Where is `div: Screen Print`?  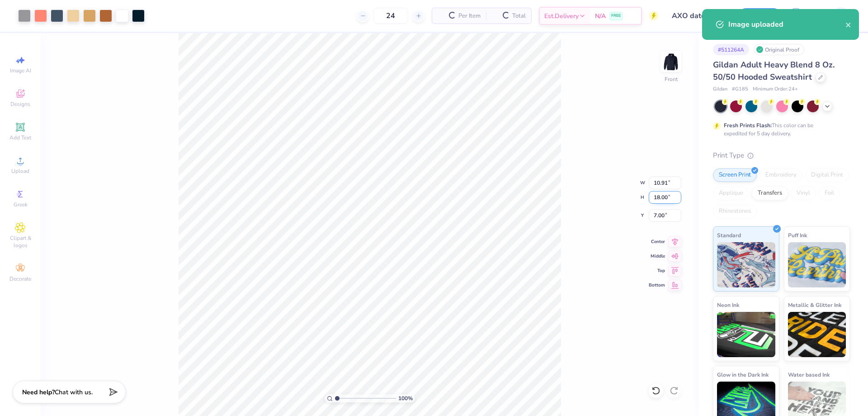
div: Screen Print is located at coordinates (735, 175).